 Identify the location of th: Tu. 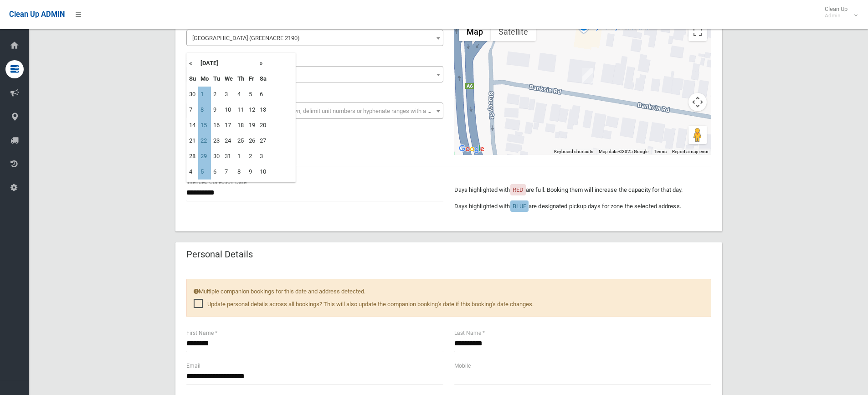
(217, 79).